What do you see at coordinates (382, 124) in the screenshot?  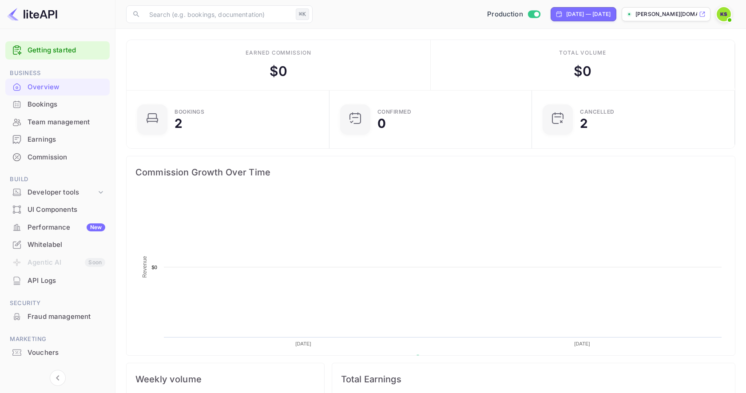 I see `div: 0` at bounding box center [382, 124].